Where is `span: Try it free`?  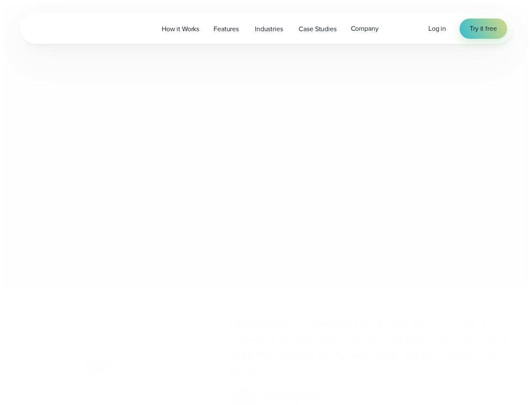
span: Try it free is located at coordinates (483, 29).